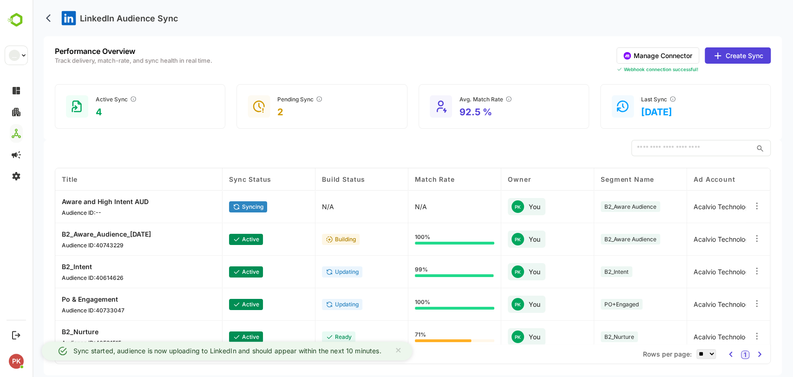  Describe the element at coordinates (60, 299) in the screenshot. I see `p: Po & Engagement` at that location.